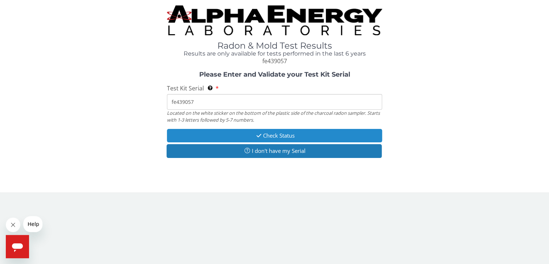 The width and height of the screenshot is (549, 264). What do you see at coordinates (274, 20) in the screenshot?
I see `img: TightCrop.jpg` at bounding box center [274, 20].